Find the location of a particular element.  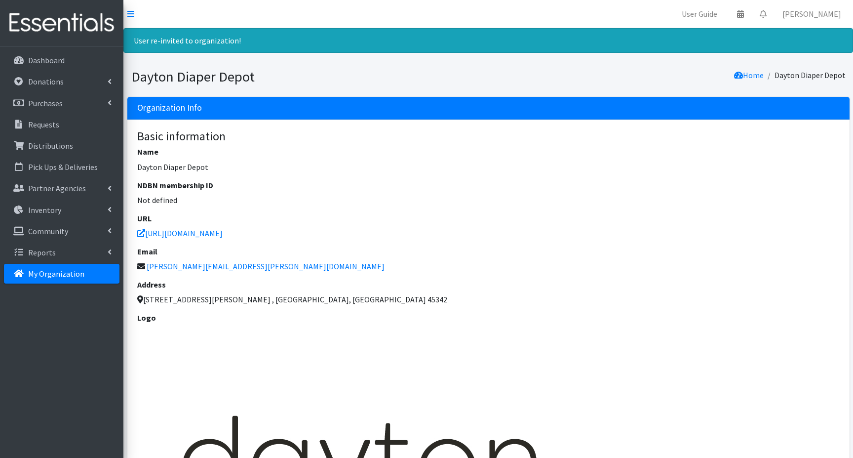

p: Pick Ups & Deliveries is located at coordinates (63, 167).